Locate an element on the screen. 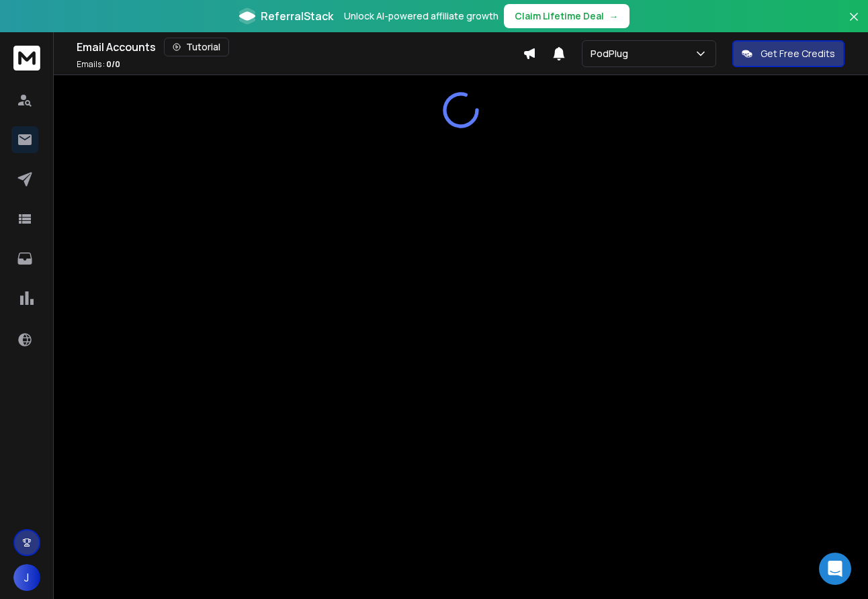 Image resolution: width=868 pixels, height=599 pixels. div: Email Accounts is located at coordinates (299, 47).